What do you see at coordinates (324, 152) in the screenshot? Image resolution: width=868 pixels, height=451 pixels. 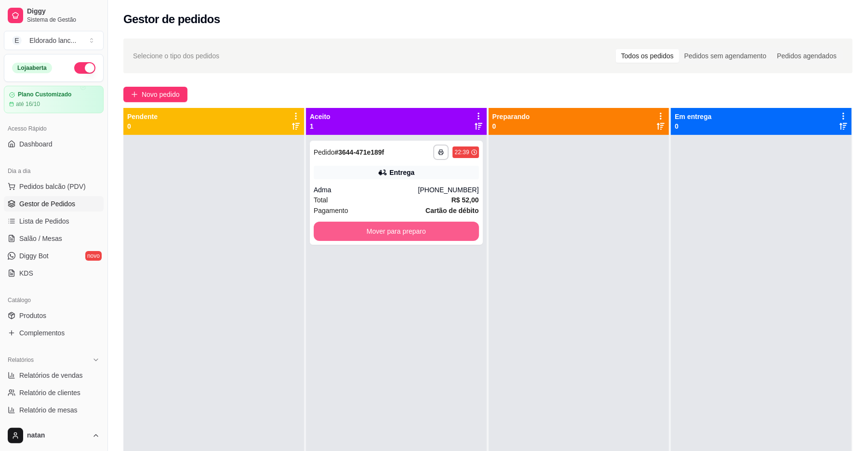 I see `span: Pedido` at bounding box center [324, 152].